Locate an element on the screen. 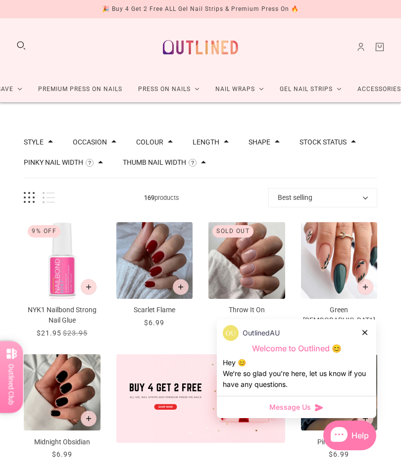  span: Message Us is located at coordinates (290, 408).